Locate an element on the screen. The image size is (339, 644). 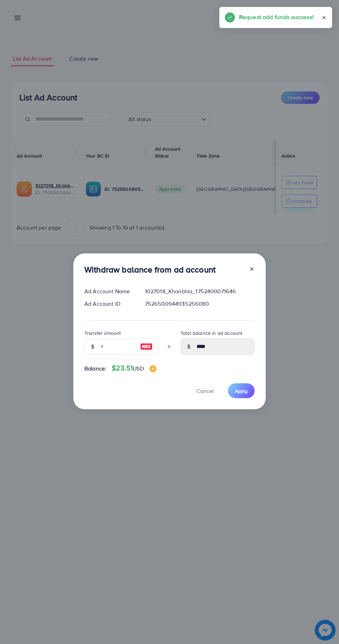
button: Cancel is located at coordinates (205, 390).